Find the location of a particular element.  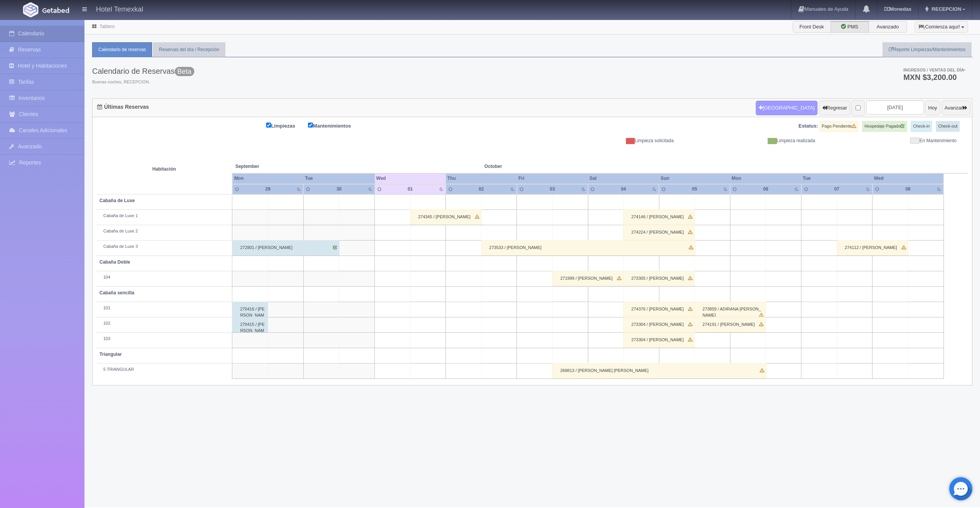

button: Regresar is located at coordinates (834, 108).